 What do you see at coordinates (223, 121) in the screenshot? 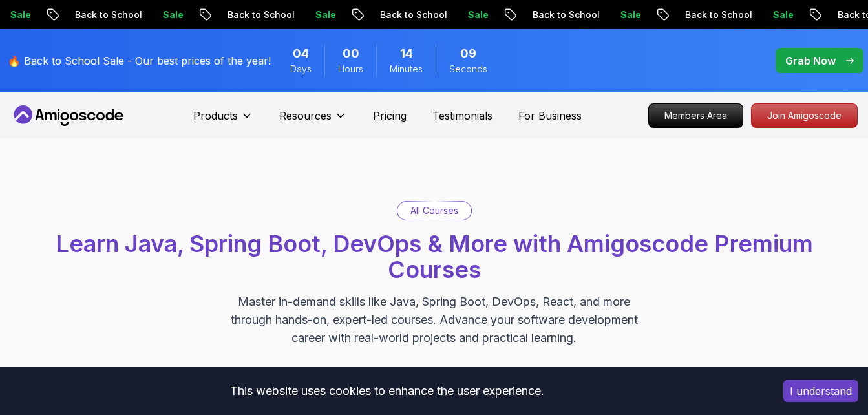
I see `button: Products` at bounding box center [223, 121].